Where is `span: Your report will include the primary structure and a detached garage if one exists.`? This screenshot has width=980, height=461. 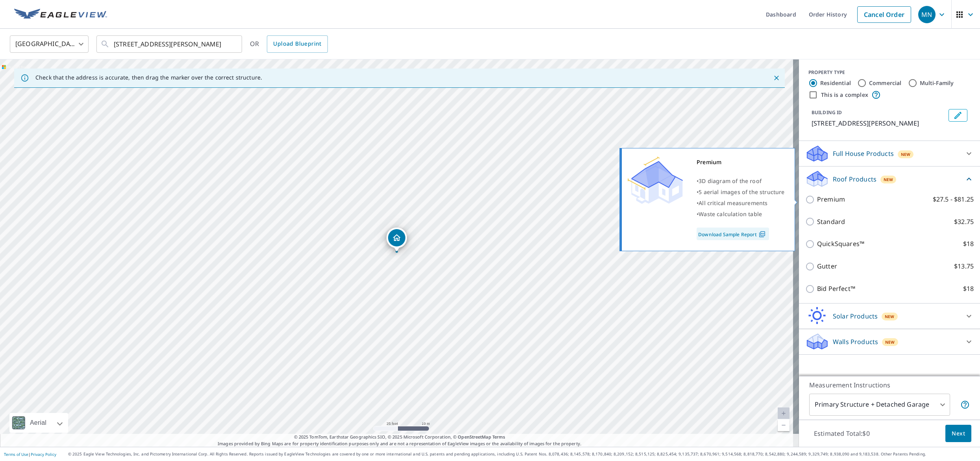
span: Your report will include the primary structure and a detached garage if one exists. is located at coordinates (966, 404).